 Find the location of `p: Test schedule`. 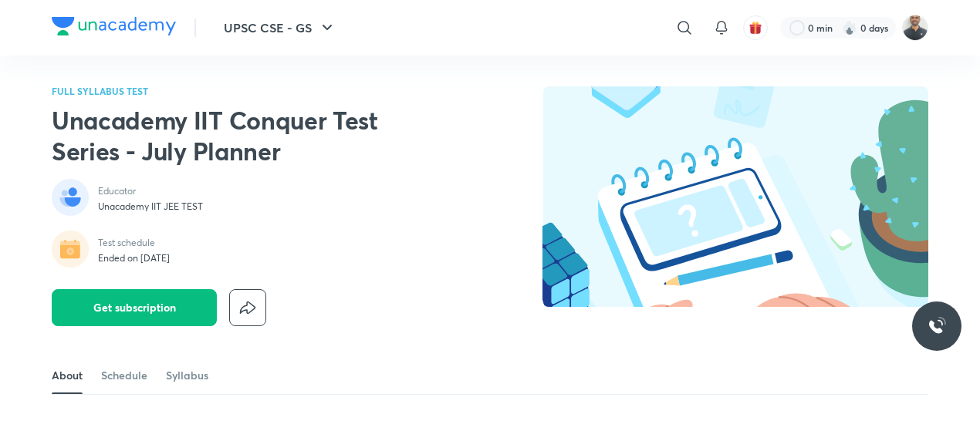

p: Test schedule is located at coordinates (134, 243).